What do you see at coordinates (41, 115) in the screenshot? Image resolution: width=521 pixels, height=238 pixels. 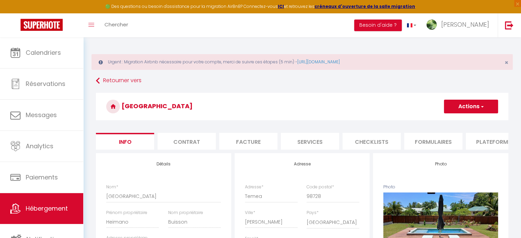 I see `span: Messages` at bounding box center [41, 115].